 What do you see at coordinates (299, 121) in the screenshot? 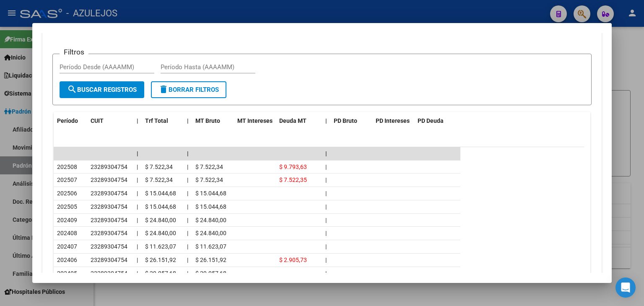
I see `datatable-header-cell: Deuda MT` at bounding box center [299, 121].